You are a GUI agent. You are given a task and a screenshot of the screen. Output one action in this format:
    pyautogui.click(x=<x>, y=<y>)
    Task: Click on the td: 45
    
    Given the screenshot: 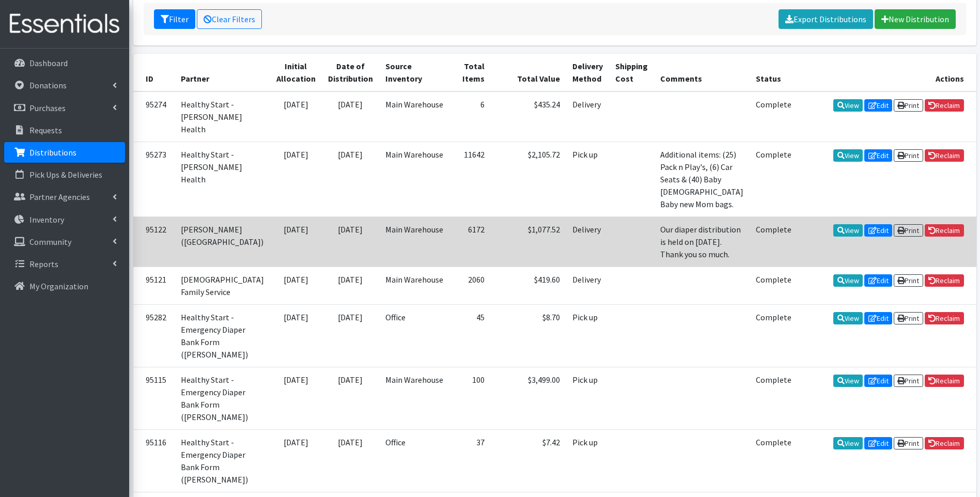 What is the action you would take?
    pyautogui.click(x=472, y=336)
    